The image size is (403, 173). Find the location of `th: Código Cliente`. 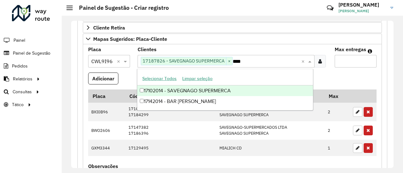

th: Código Cliente is located at coordinates (170, 96).